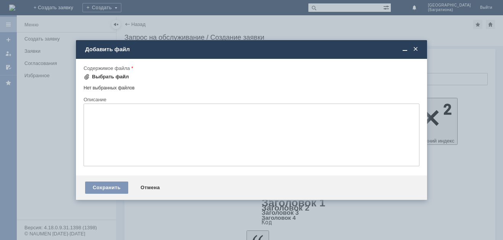  Describe the element at coordinates (251, 86) in the screenshot. I see `div: Нет выбранных файлов` at that location.